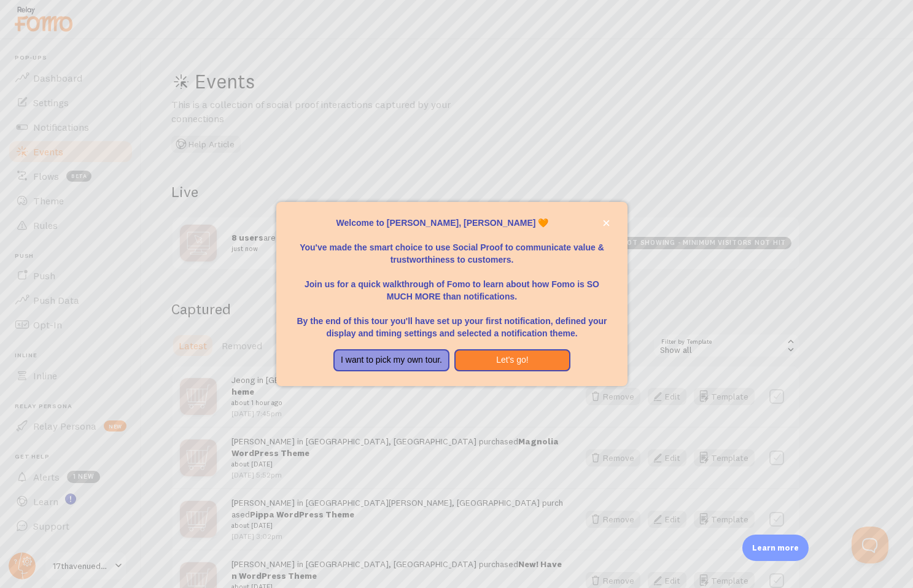 This screenshot has height=588, width=913. What do you see at coordinates (452, 247) in the screenshot?
I see `p: You've made the smart choice to use Social Proof to communicate value & trustworthiness to custom...` at bounding box center [452, 247].